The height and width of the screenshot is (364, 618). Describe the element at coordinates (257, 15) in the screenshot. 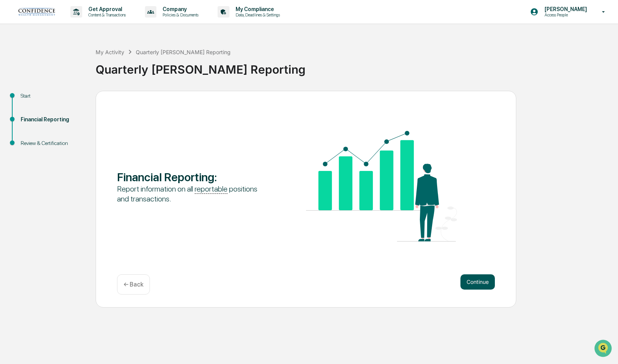

I see `p: Data, Deadlines & Settings` at that location.